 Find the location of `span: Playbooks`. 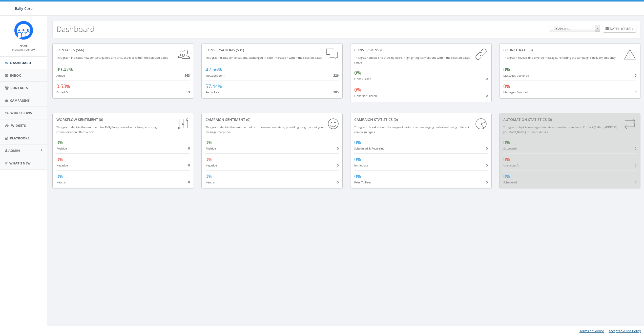

span: Playbooks is located at coordinates (20, 138).